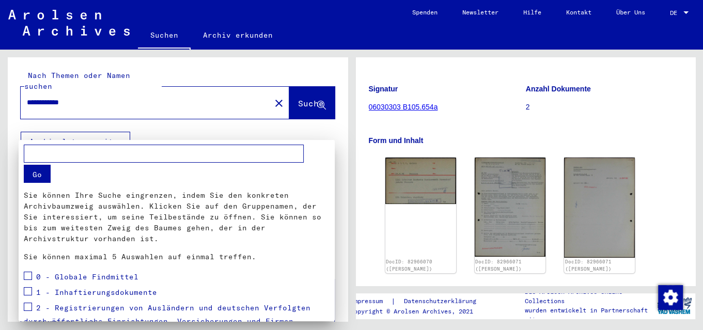  I want to click on img: Zustimmung ändern, so click(671, 298).